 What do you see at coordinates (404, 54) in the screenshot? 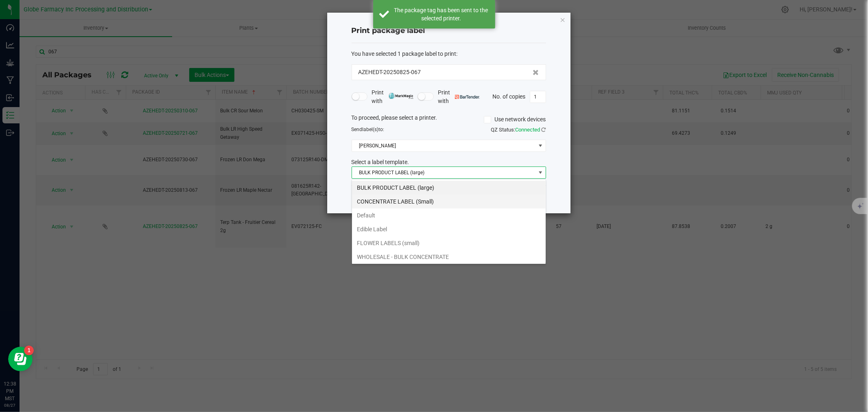
I see `span: You have selected 1 package label to print` at bounding box center [404, 54].